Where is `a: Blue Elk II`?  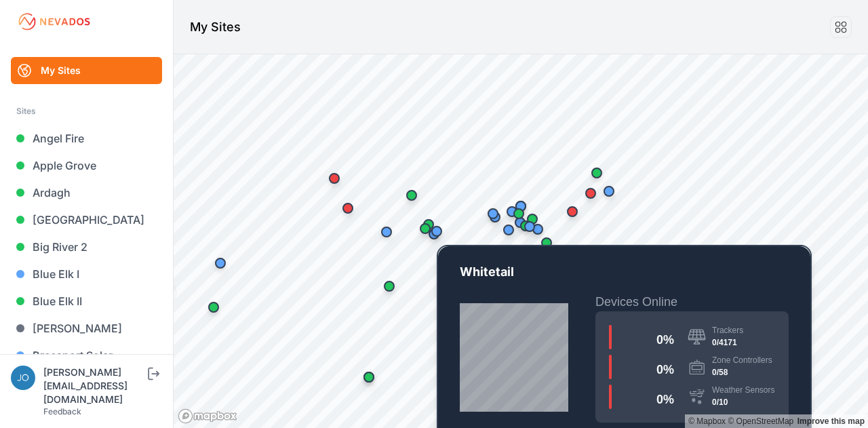 a: Blue Elk II is located at coordinates (86, 302).